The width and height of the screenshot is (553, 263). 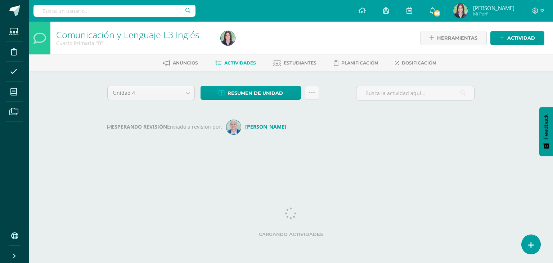 I want to click on a: Anuncios, so click(x=181, y=63).